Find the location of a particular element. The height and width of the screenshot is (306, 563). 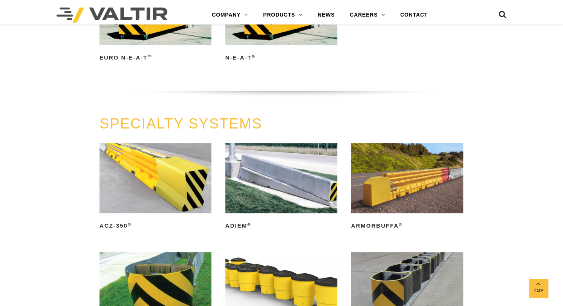

a: CAREERS is located at coordinates (368, 15).